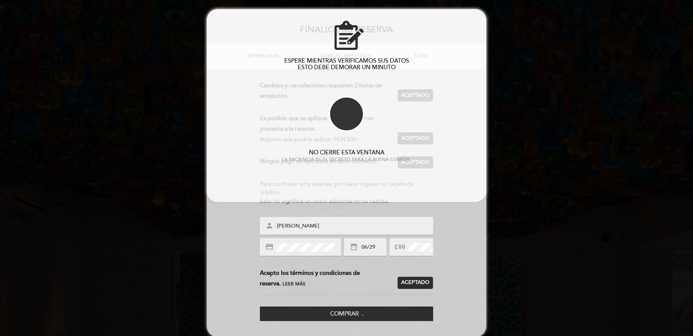  I want to click on h3: NO CIERRE ESTA VENTANA, so click(346, 153).